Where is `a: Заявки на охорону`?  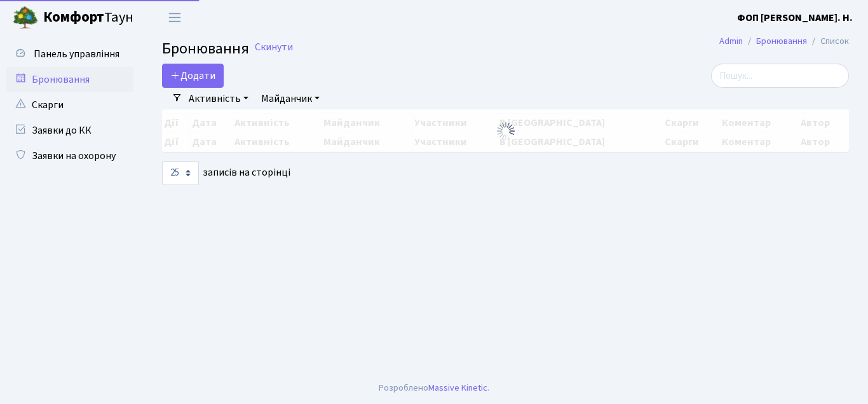
a: Заявки на охорону is located at coordinates (70, 156).